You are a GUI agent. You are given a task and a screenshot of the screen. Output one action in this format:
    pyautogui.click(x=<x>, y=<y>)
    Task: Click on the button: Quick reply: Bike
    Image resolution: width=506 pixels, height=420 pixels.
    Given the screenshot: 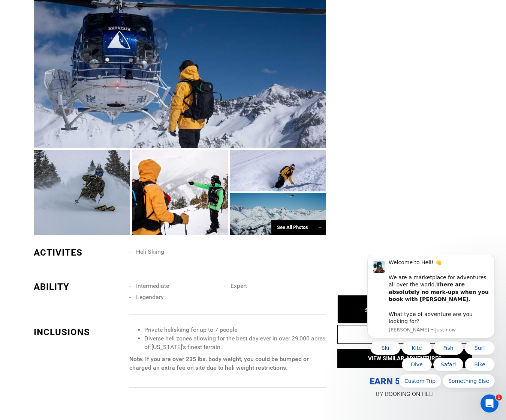 What is the action you would take?
    pyautogui.click(x=124, y=109)
    